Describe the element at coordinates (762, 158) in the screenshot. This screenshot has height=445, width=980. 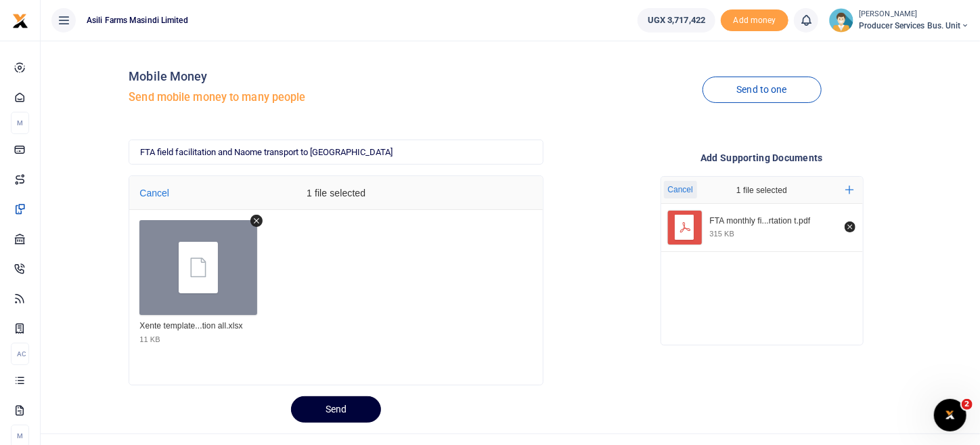
I see `h4: Add supporting Documents` at that location.